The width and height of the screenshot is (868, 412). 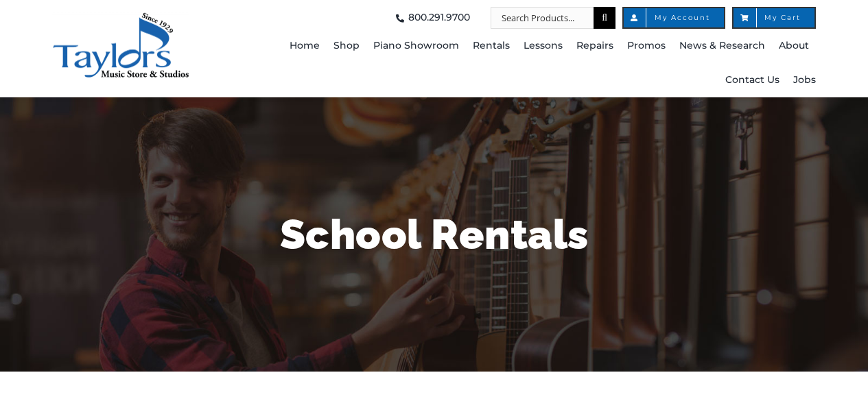 What do you see at coordinates (793, 46) in the screenshot?
I see `a: About` at bounding box center [793, 46].